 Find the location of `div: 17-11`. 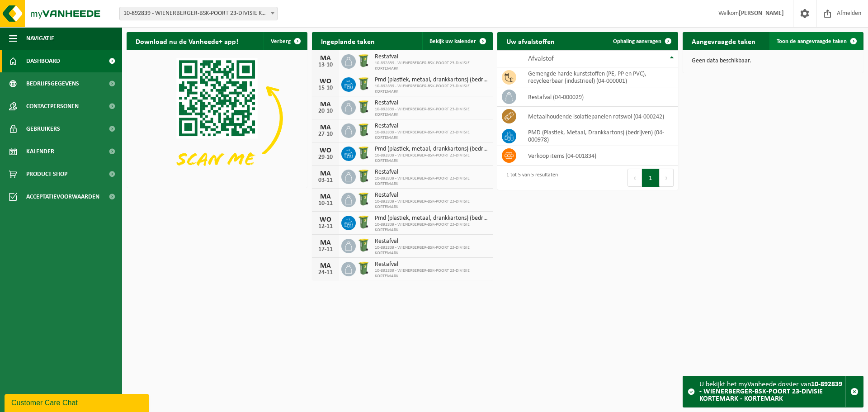

div: 17-11 is located at coordinates (326, 250).